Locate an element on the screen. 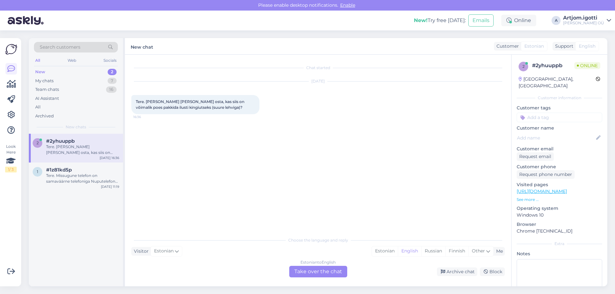 The width and height of the screenshot is (615, 294). p: Windows 10 is located at coordinates (559, 215).